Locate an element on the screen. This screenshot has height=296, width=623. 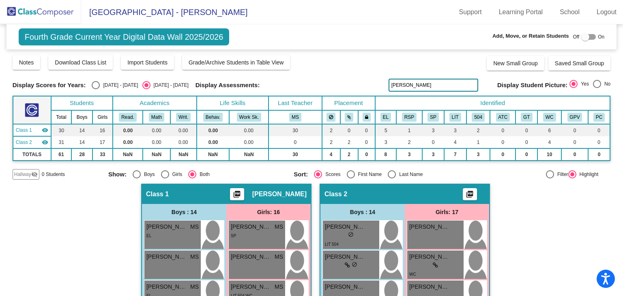
td: 28 is located at coordinates (82, 154).